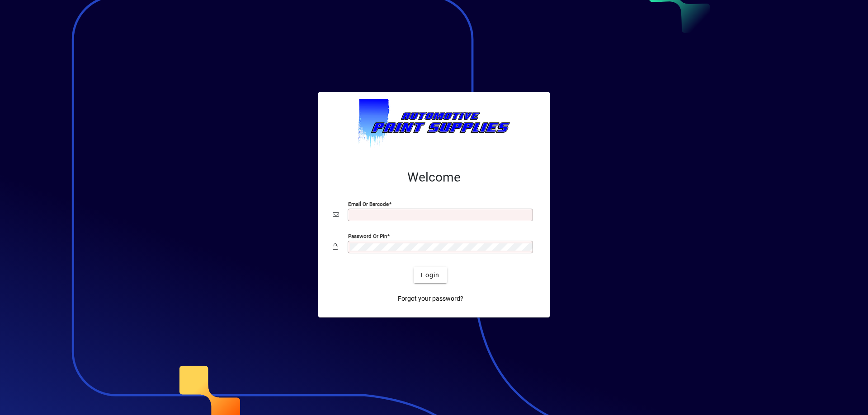 Image resolution: width=868 pixels, height=415 pixels. Describe the element at coordinates (431, 299) in the screenshot. I see `span: Forgot your password?` at that location.